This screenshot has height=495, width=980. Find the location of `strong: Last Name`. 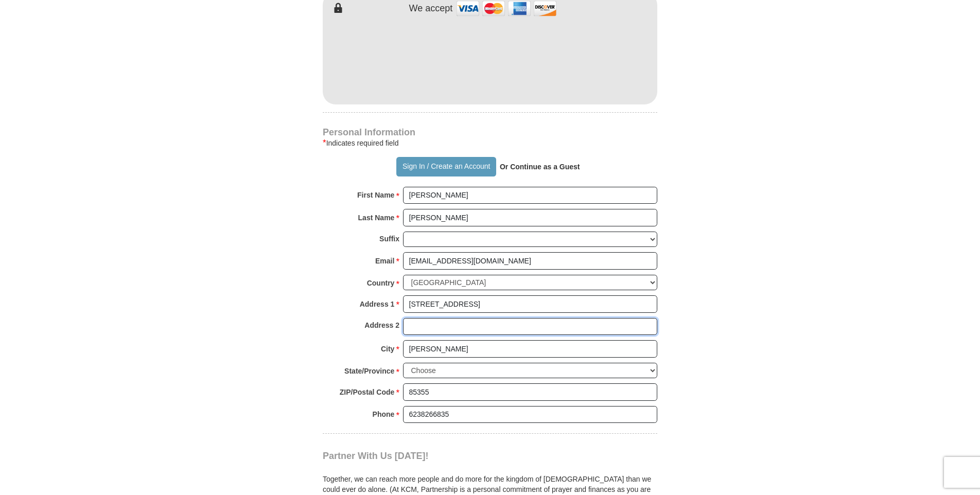

strong: Last Name is located at coordinates (377, 218).